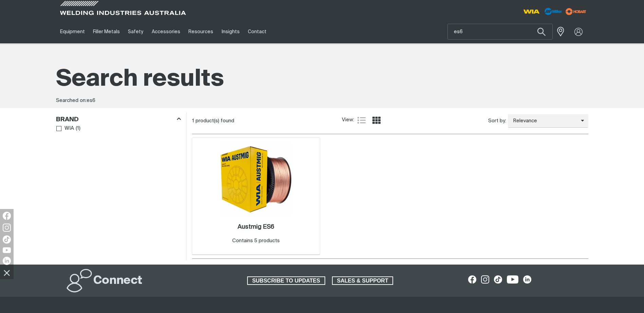 The image size is (644, 313). I want to click on span: View:, so click(348, 120).